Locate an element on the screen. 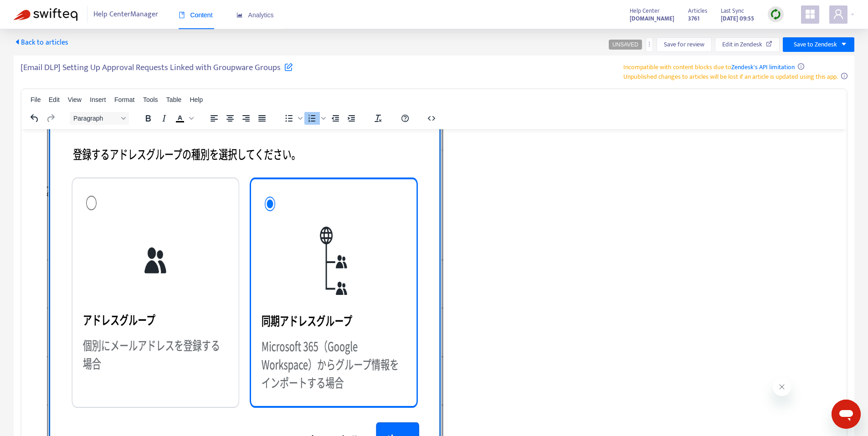 This screenshot has width=868, height=436. button: Increase indent is located at coordinates (351, 118).